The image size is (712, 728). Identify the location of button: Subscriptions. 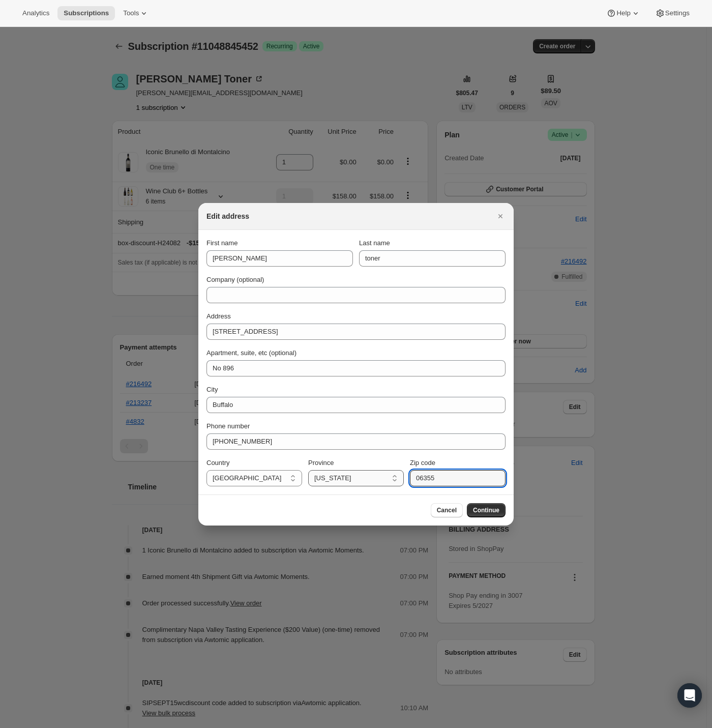
(86, 13).